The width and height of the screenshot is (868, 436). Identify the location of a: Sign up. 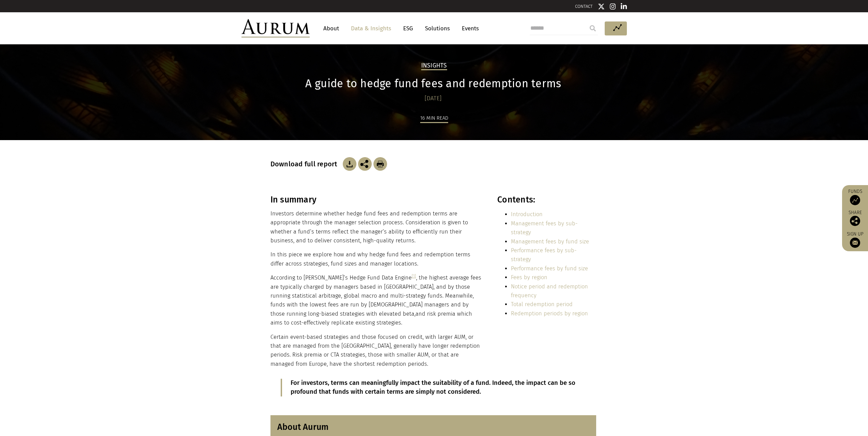
(855, 240).